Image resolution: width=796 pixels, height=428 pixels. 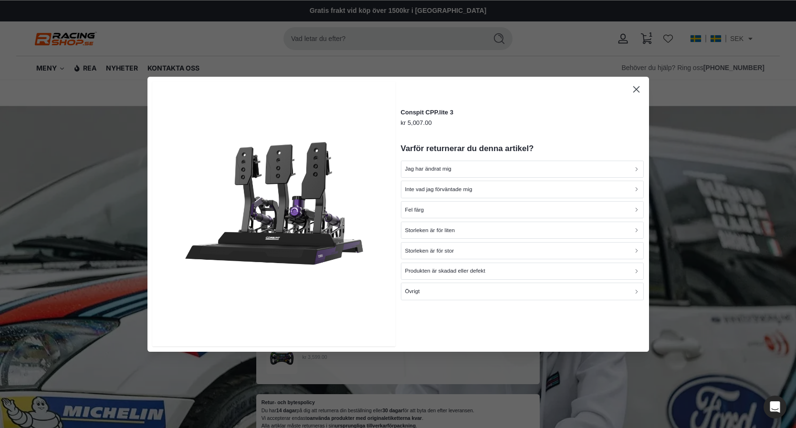 What do you see at coordinates (445, 271) in the screenshot?
I see `p: Produkten är skadad eller defekt` at bounding box center [445, 271].